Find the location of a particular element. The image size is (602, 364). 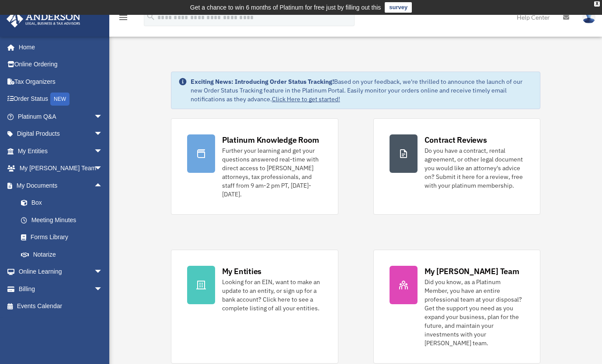

a: Digital Productsarrow_drop_down is located at coordinates (61, 134).